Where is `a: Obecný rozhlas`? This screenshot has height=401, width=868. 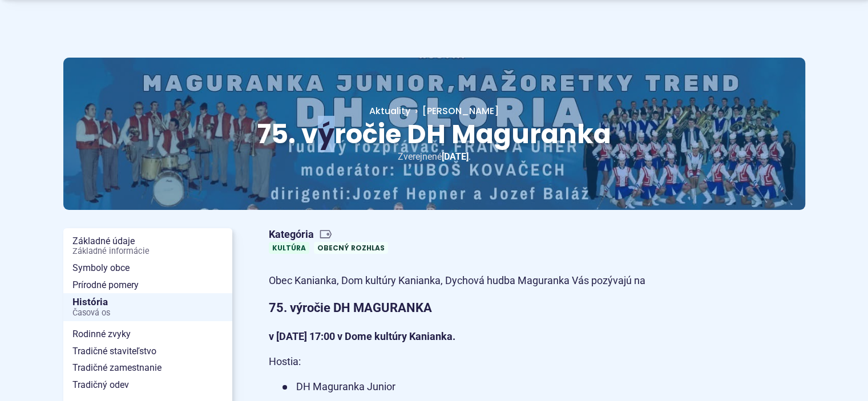
a: Obecný rozhlas is located at coordinates (351, 248).